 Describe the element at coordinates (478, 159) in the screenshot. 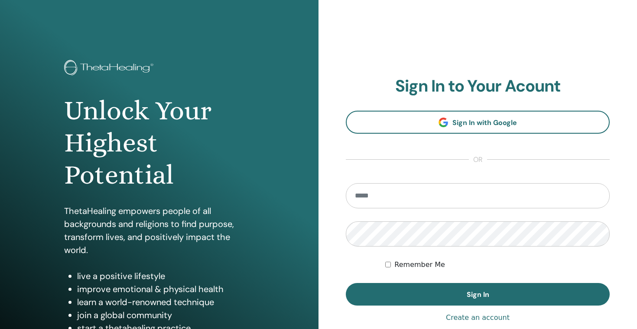

I see `span: or` at that location.